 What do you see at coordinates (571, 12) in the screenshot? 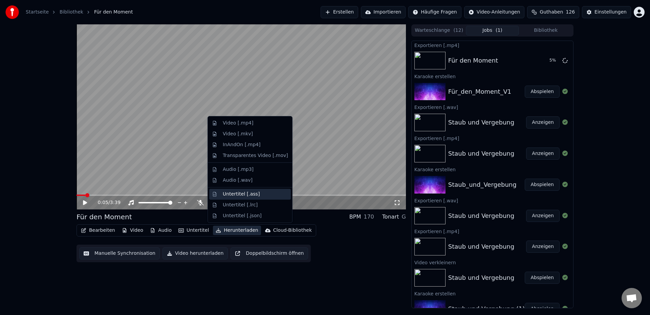
I see `span: 126` at bounding box center [571, 12].